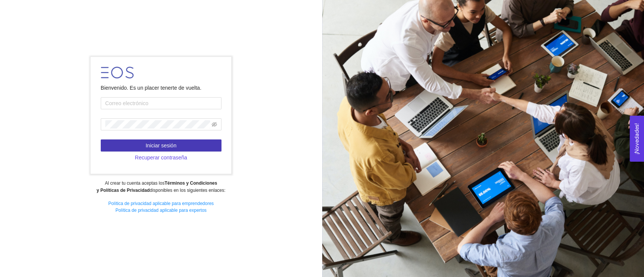  Describe the element at coordinates (161, 145) in the screenshot. I see `span: Iniciar sesión` at that location.